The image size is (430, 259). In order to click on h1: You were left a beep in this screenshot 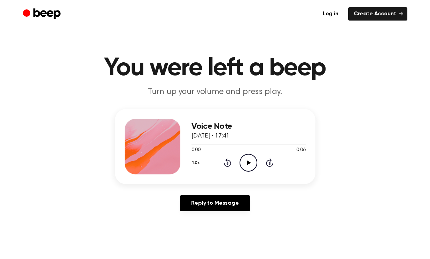, I will do `click(215, 68)`.